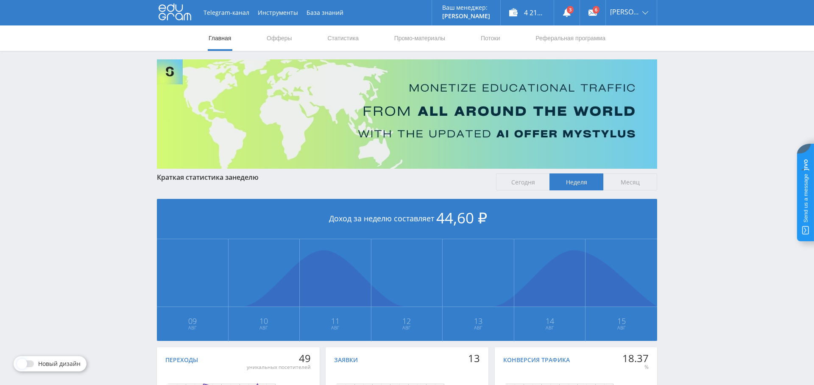 Image resolution: width=814 pixels, height=385 pixels. I want to click on div: Конверсия трафика, so click(536, 360).